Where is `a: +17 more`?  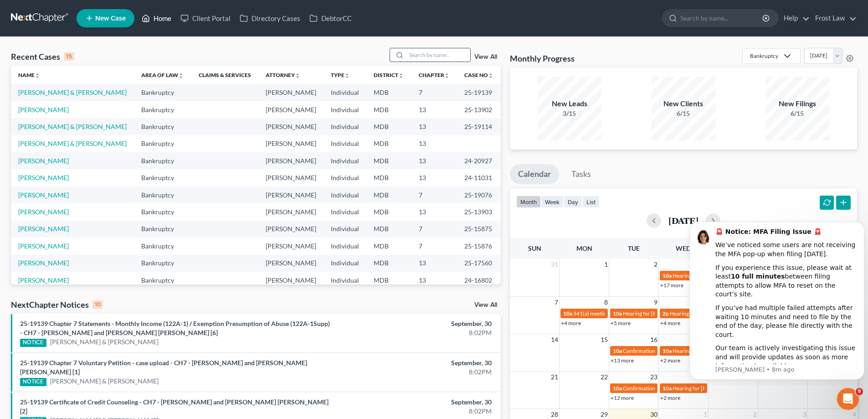
a: +17 more is located at coordinates (672, 285).